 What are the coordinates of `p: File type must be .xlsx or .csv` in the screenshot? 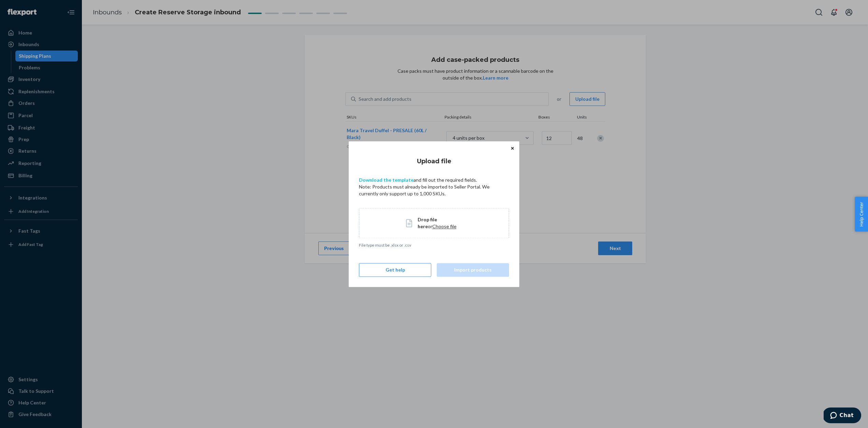 It's located at (434, 245).